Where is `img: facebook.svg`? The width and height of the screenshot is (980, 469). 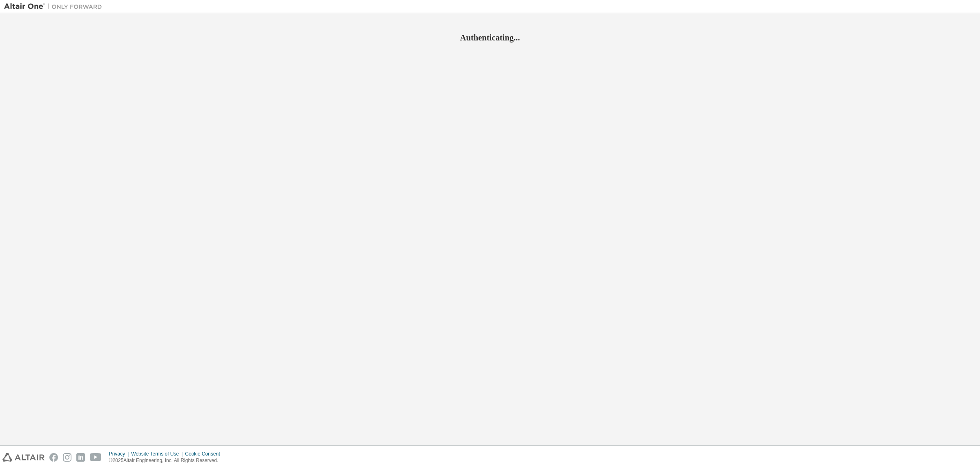
img: facebook.svg is located at coordinates (54, 457).